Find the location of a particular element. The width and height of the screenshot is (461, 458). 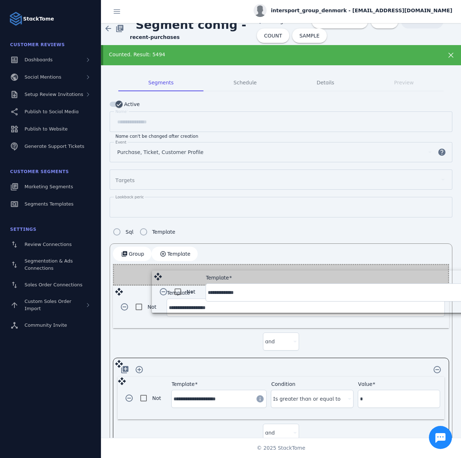

span: © 2025 StackTome is located at coordinates (281, 448).